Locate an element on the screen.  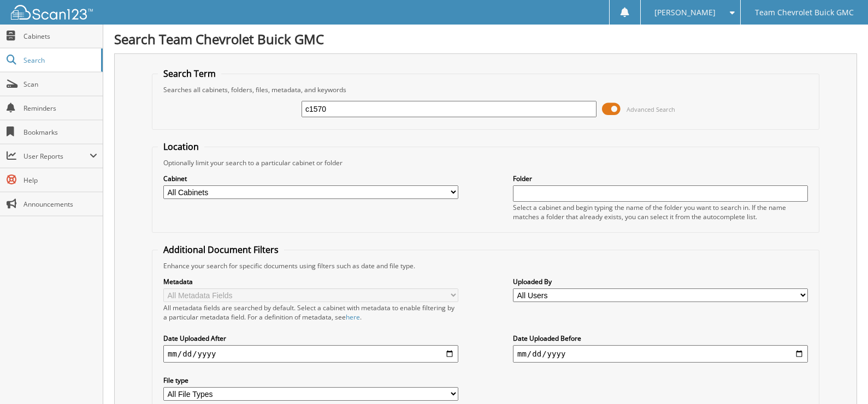
input: start is located at coordinates (311, 355).